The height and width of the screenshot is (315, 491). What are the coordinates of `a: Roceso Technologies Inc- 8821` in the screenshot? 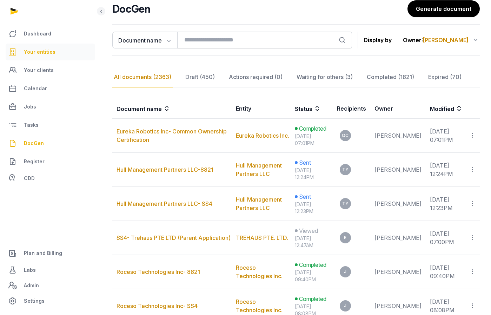 It's located at (158, 272).